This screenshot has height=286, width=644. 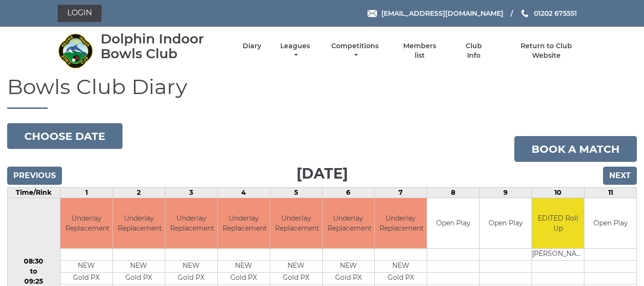 I want to click on td: 3, so click(x=191, y=193).